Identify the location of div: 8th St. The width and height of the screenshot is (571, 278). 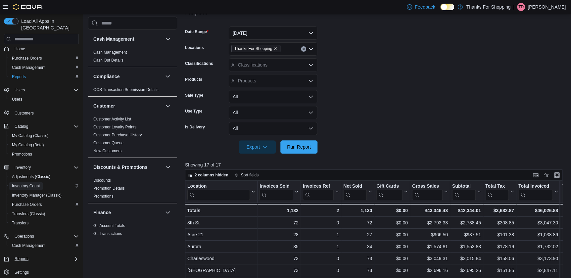
(221, 223).